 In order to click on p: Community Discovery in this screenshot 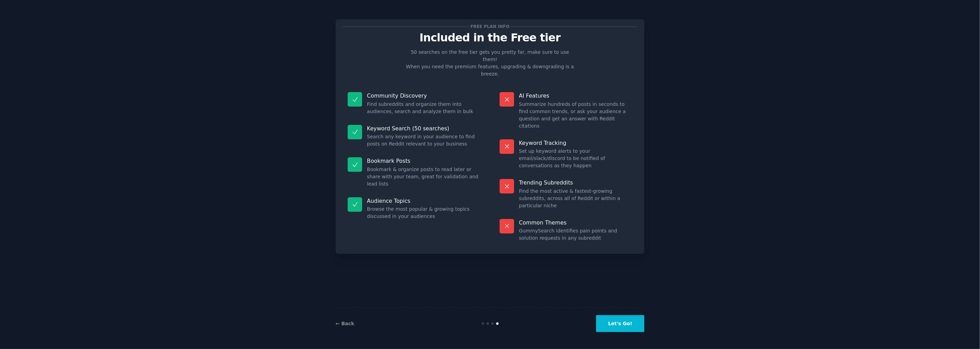, I will do `click(423, 96)`.